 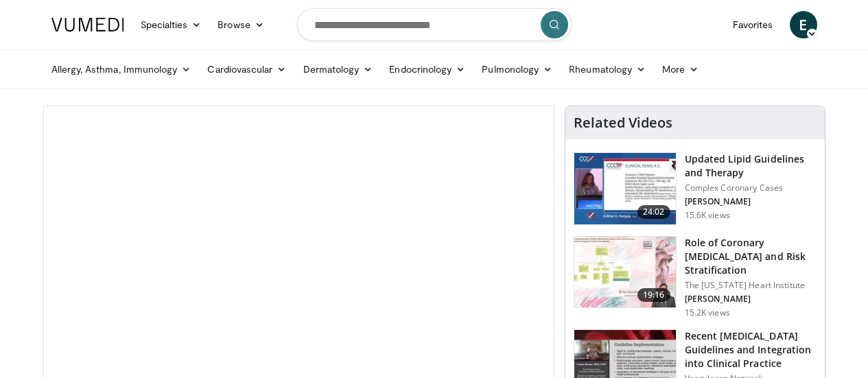 I want to click on p: 15.6K views, so click(x=708, y=215).